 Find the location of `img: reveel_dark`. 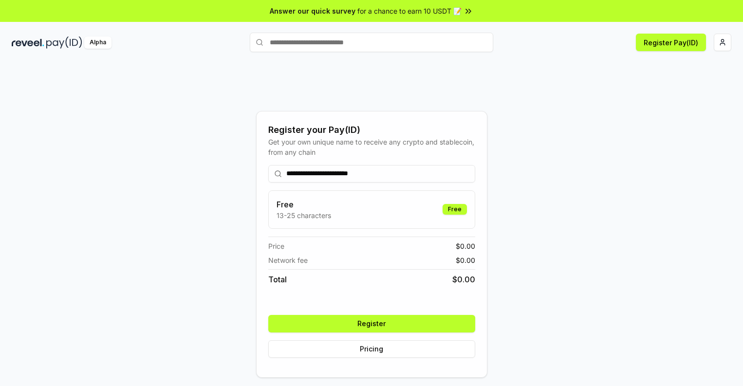

img: reveel_dark is located at coordinates (28, 42).